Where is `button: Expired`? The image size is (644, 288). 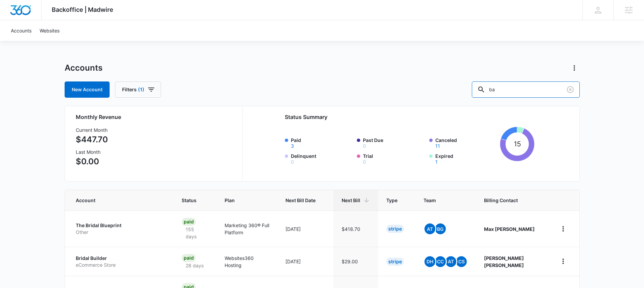 button: Expired is located at coordinates (436, 162).